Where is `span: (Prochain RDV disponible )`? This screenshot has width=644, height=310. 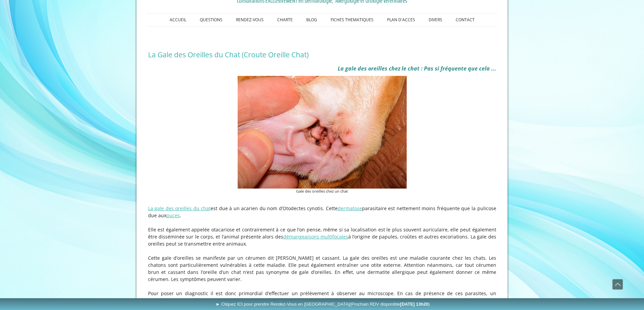
span: (Prochain RDV disponible ) is located at coordinates (390, 304).